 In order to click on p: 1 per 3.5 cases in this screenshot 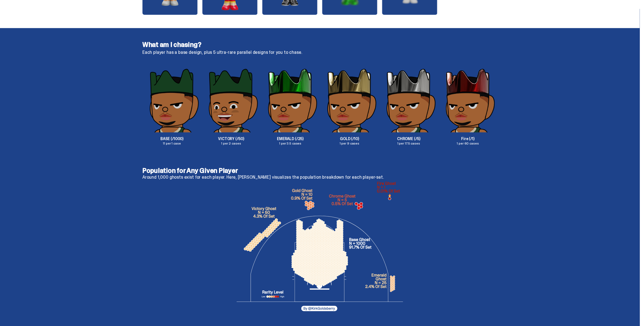, I will do `click(290, 144)`.